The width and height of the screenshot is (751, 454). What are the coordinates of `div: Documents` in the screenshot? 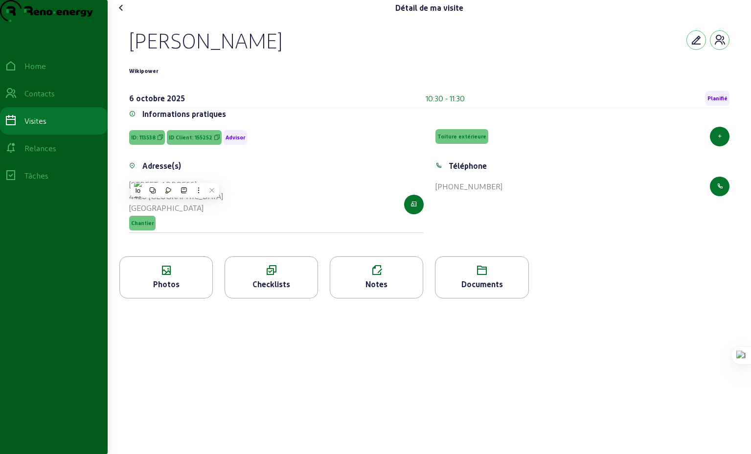 It's located at (481, 284).